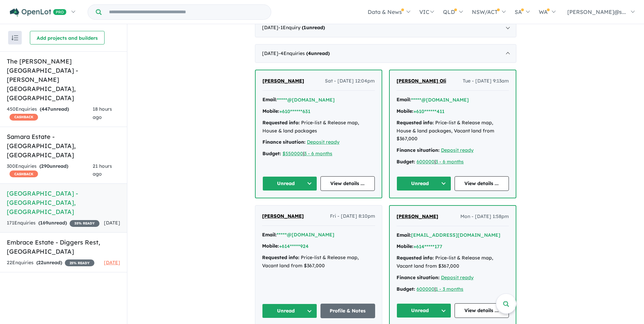 Image resolution: width=644 pixels, height=324 pixels. Describe the element at coordinates (50, 263) in the screenshot. I see `div: 22 Enquir ies` at that location.